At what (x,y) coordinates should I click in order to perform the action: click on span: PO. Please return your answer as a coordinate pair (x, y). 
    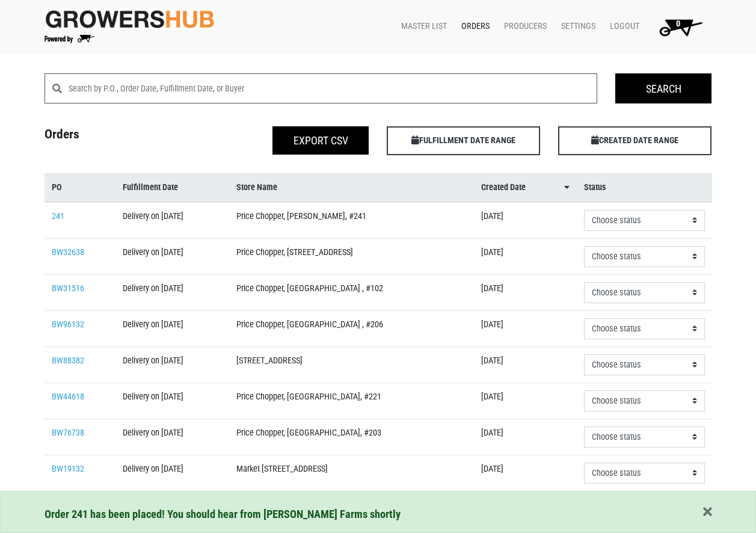
    Looking at the image, I should click on (57, 187).